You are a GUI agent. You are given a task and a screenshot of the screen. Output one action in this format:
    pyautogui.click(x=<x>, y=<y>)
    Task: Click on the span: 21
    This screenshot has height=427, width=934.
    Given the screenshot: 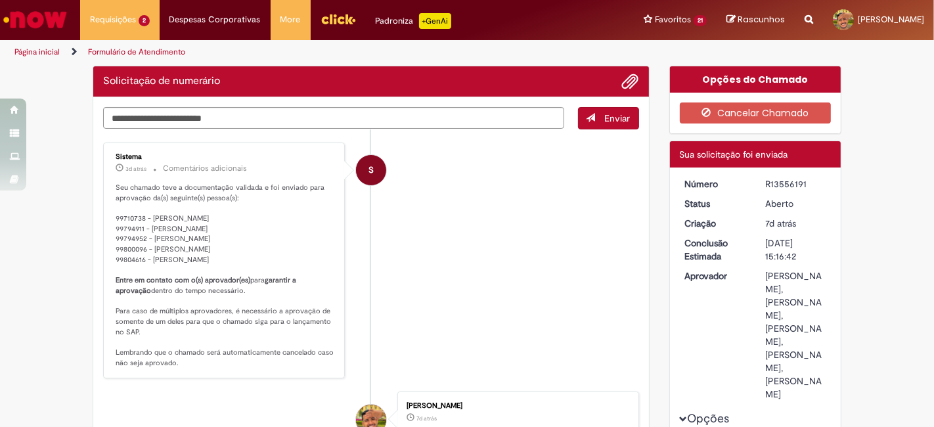 What is the action you would take?
    pyautogui.click(x=700, y=20)
    